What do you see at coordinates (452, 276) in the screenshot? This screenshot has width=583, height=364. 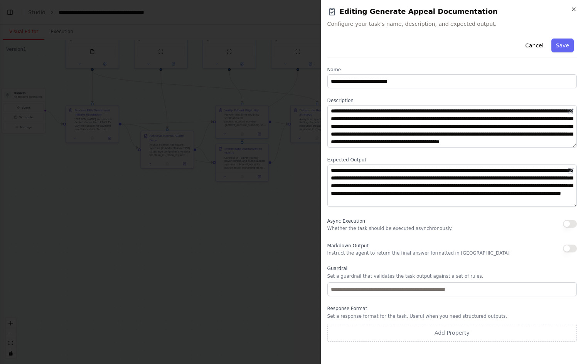 I see `p: Set a guardrail that validates the task output against a set of rules.` at bounding box center [452, 276].